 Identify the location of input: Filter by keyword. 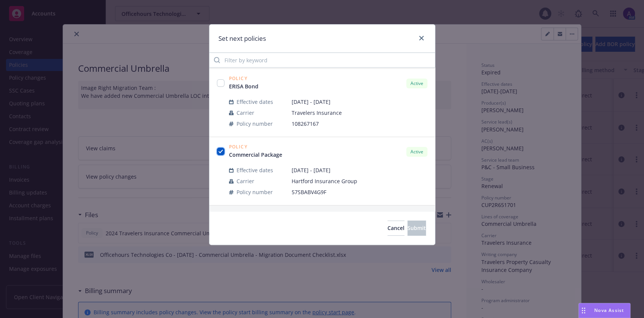
(322, 60).